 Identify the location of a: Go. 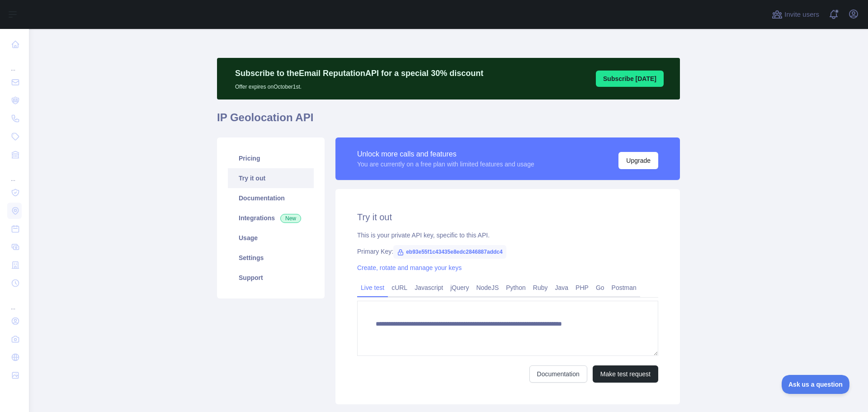
(600, 288).